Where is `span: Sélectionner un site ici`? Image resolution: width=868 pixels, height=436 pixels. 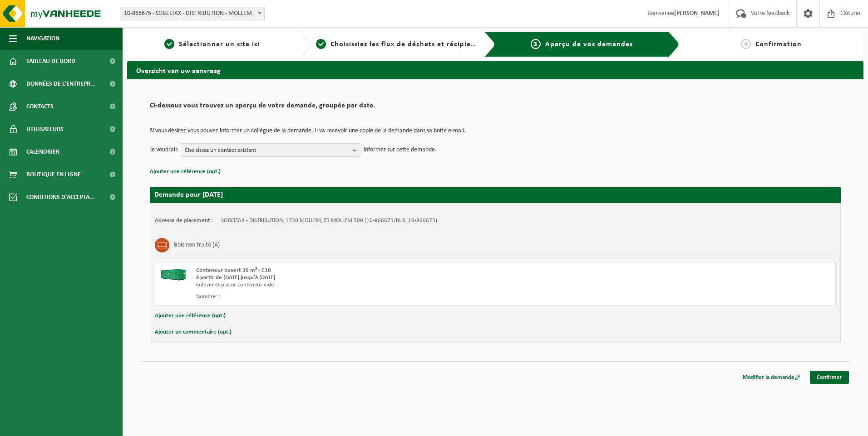 span: Sélectionner un site ici is located at coordinates (219, 44).